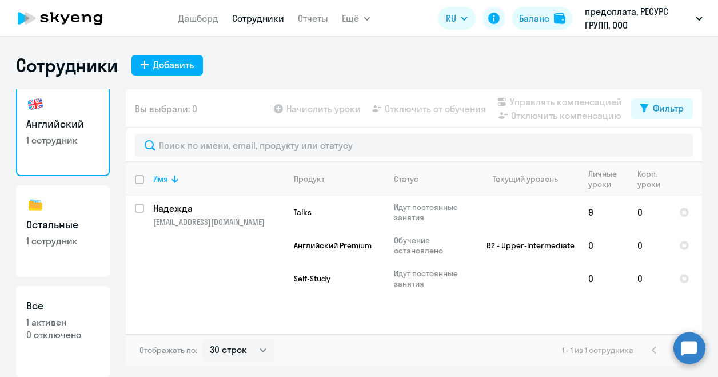 The height and width of the screenshot is (377, 718). I want to click on button: Фильтр, so click(662, 109).